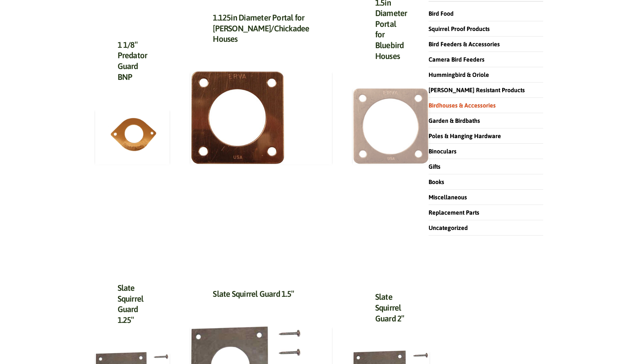 The height and width of the screenshot is (364, 638). What do you see at coordinates (437, 182) in the screenshot?
I see `a: Books` at bounding box center [437, 182].